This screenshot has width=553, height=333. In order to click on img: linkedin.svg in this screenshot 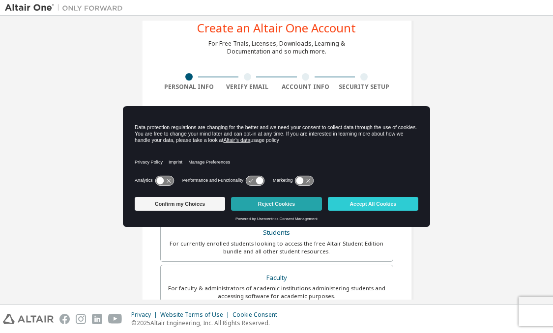, I will do `click(97, 319)`.